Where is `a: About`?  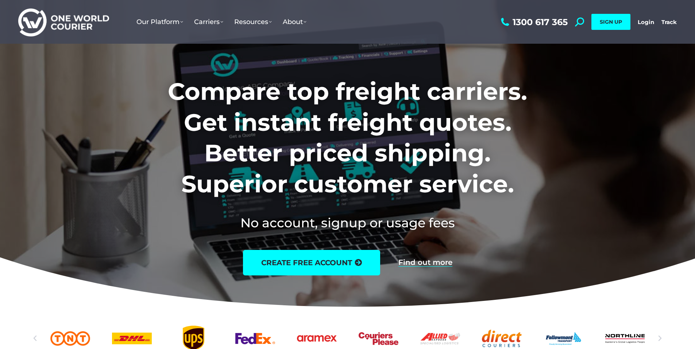 a: About is located at coordinates (294, 22).